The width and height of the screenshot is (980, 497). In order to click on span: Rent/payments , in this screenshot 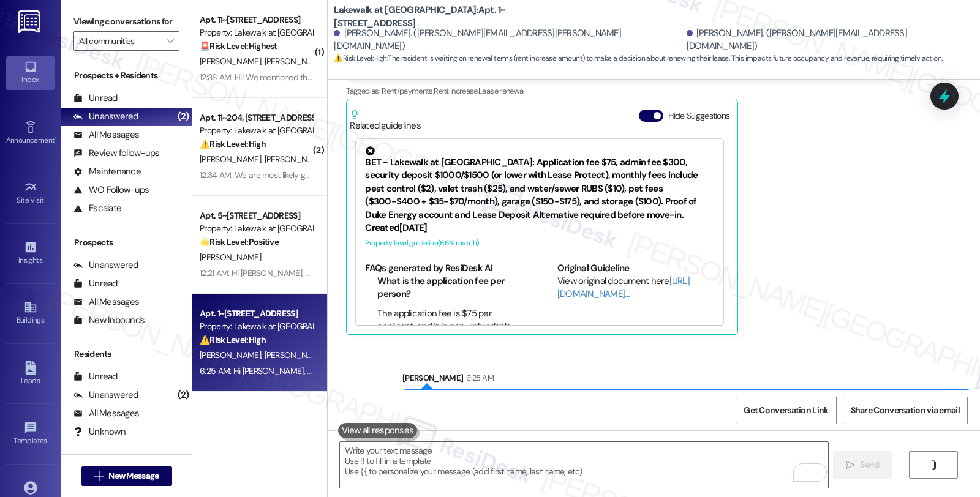, I will do `click(408, 90)`.